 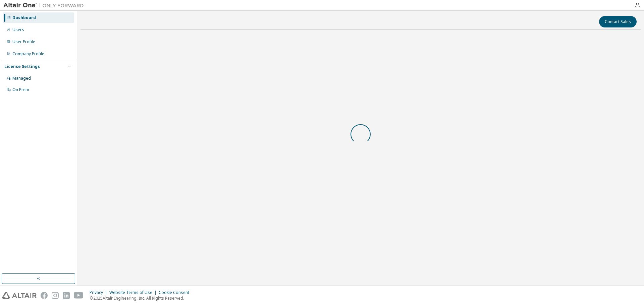 What do you see at coordinates (19, 295) in the screenshot?
I see `img: altair_logo.svg` at bounding box center [19, 295].